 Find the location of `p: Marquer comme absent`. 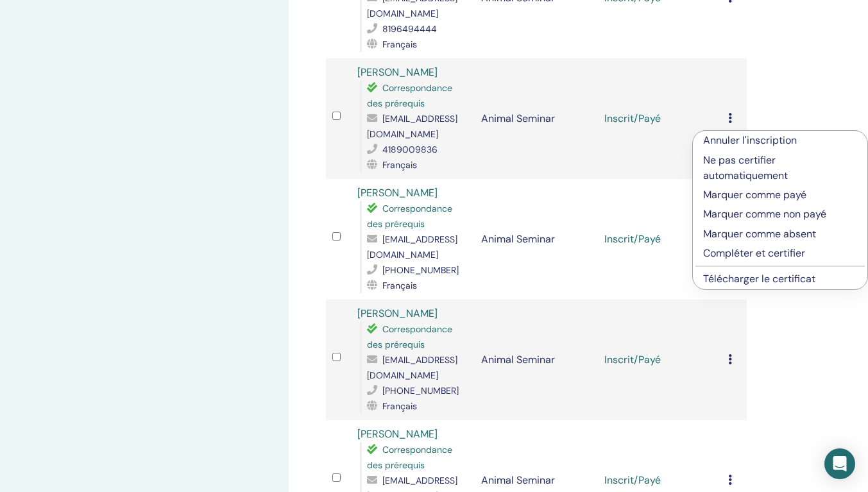

p: Marquer comme absent is located at coordinates (780, 234).